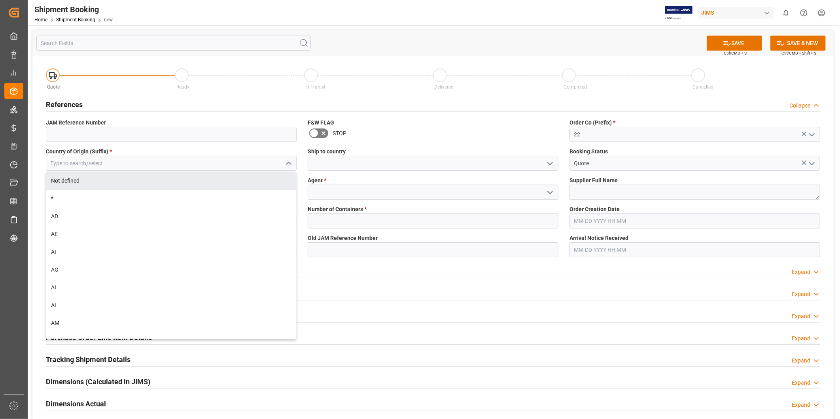  I want to click on span: Old JAM Reference Number, so click(343, 238).